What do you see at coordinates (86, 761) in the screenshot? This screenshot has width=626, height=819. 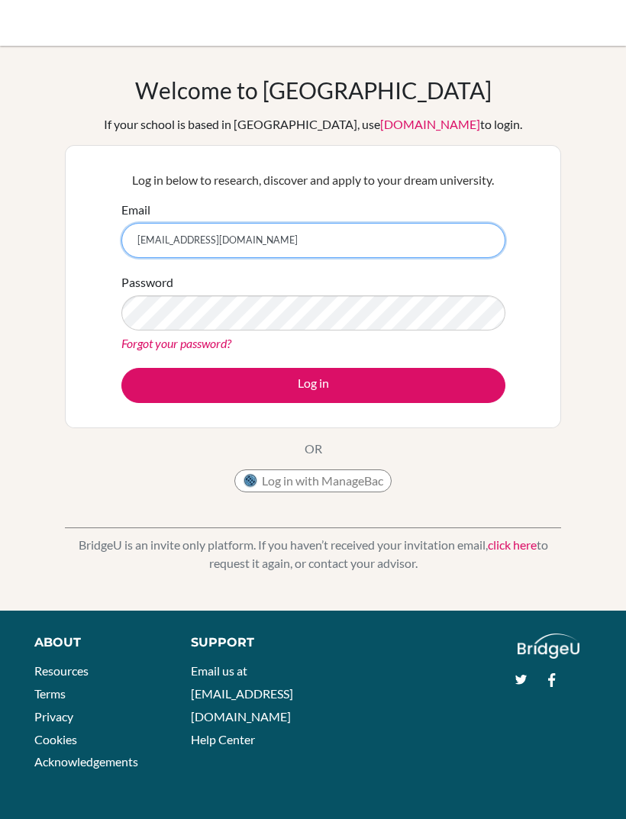 I see `a: Acknowledgements` at bounding box center [86, 761].